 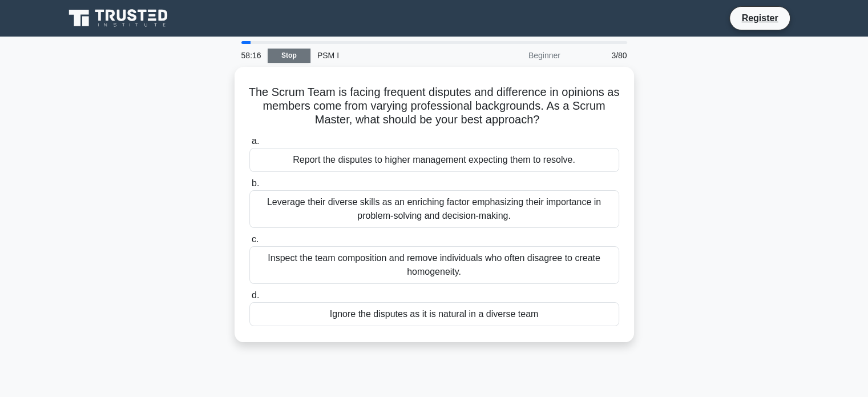 I want to click on div: 58:16, so click(x=251, y=56).